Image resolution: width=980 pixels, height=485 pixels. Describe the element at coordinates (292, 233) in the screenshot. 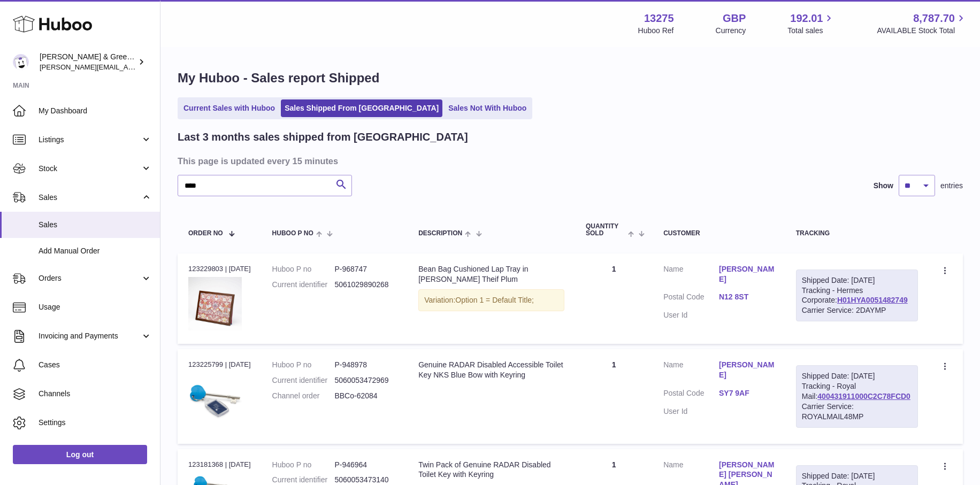

I see `span: Huboo P no` at that location.